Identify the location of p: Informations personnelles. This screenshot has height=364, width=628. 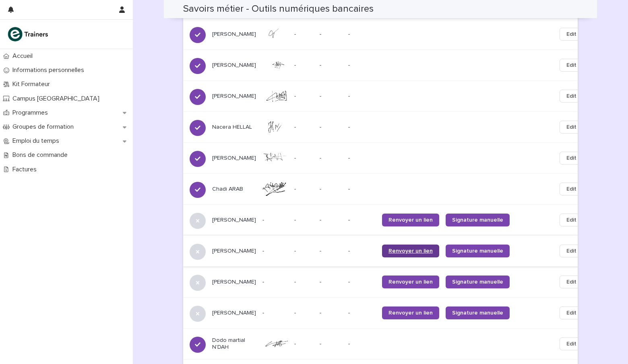
(50, 70).